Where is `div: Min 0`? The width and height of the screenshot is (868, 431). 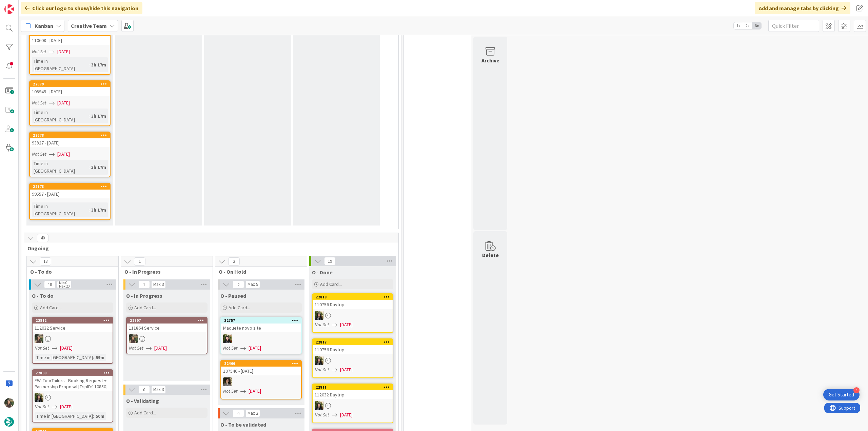 div: Min 0 is located at coordinates (63, 283).